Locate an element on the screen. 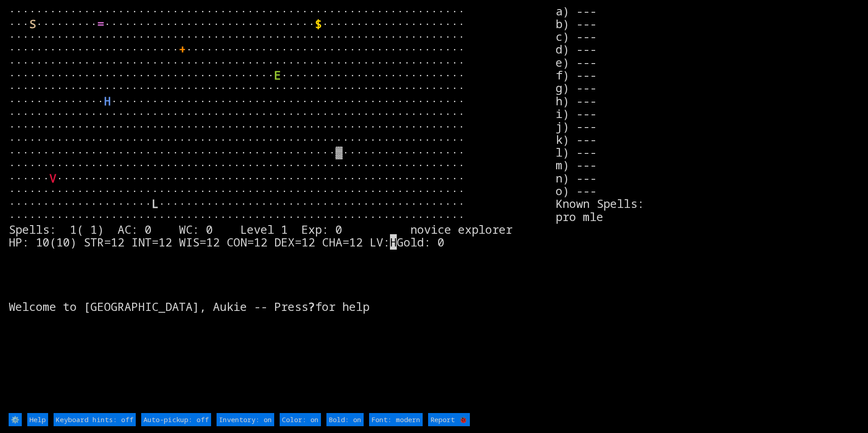  input: Auto-pickup: off is located at coordinates (176, 419).